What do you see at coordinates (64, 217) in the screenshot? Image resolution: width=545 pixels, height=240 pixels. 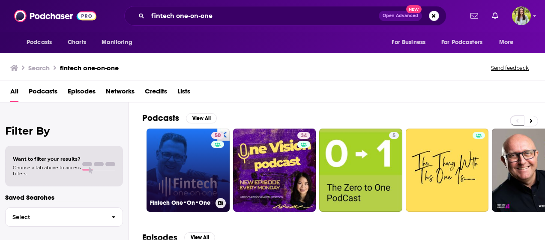 I see `button: Select` at bounding box center [64, 217].